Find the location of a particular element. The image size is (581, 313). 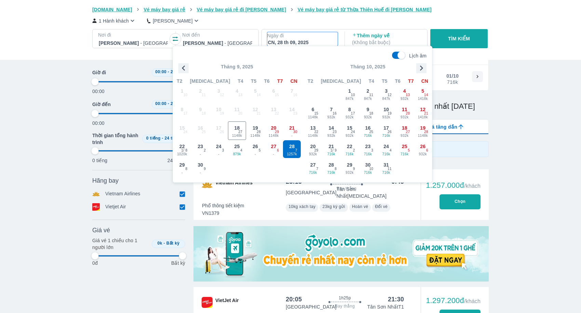

button: 27716k7 is located at coordinates (313, 168).